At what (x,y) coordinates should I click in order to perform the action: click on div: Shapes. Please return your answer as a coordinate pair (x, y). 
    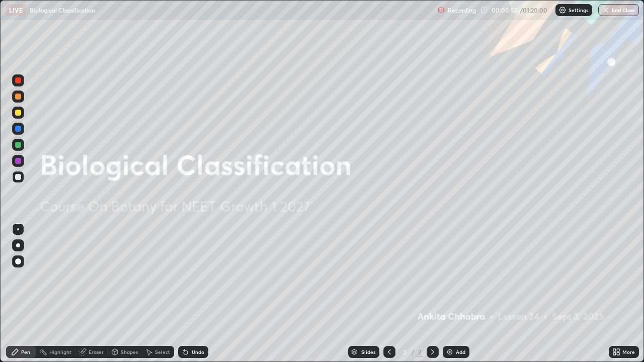
    Looking at the image, I should click on (129, 352).